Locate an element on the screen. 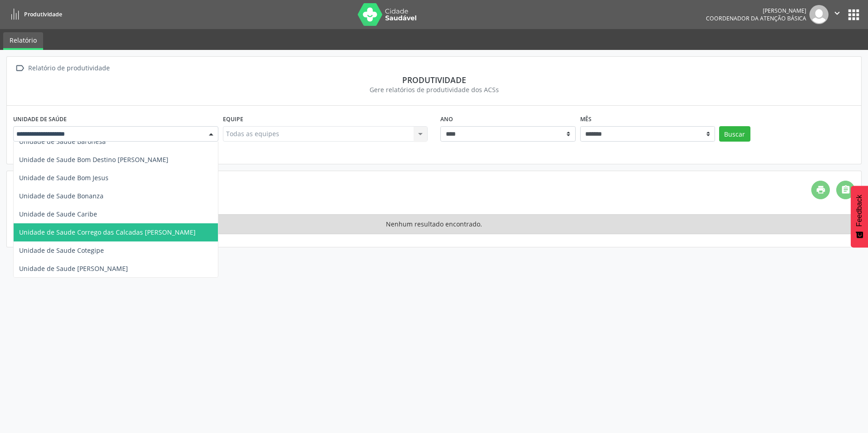 This screenshot has width=868, height=433. a:  Relatório de produtividade is located at coordinates (62, 68).